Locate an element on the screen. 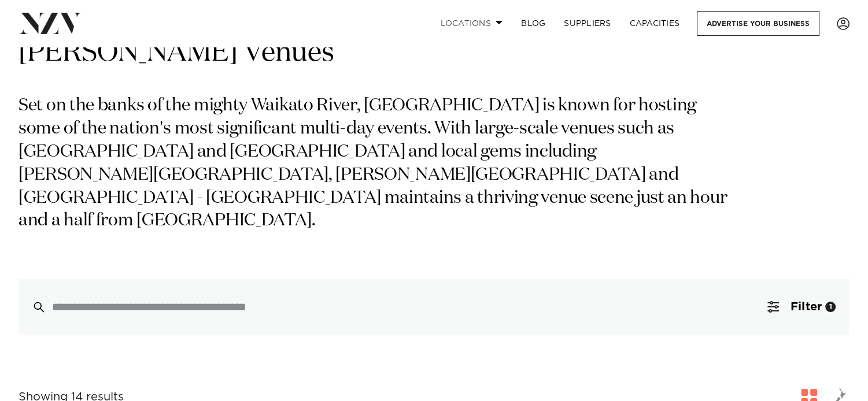 This screenshot has width=868, height=401. a: SUPPLIERS is located at coordinates (587, 23).